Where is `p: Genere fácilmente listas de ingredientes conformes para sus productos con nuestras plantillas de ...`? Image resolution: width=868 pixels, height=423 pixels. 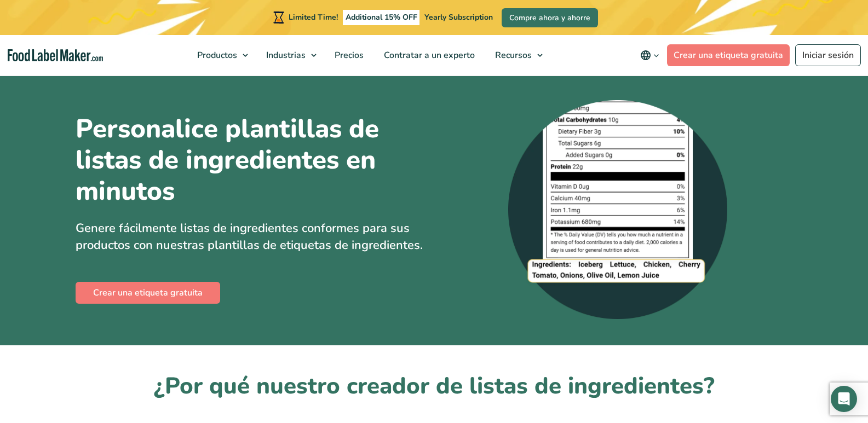
p: Genere fácilmente listas de ingredientes conformes para sus productos con nuestras plantillas de ... is located at coordinates (251, 237).